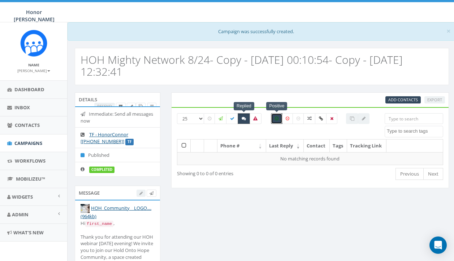 This screenshot has height=261, width=454. What do you see at coordinates (102, 170) in the screenshot?
I see `label: completed` at bounding box center [102, 170].